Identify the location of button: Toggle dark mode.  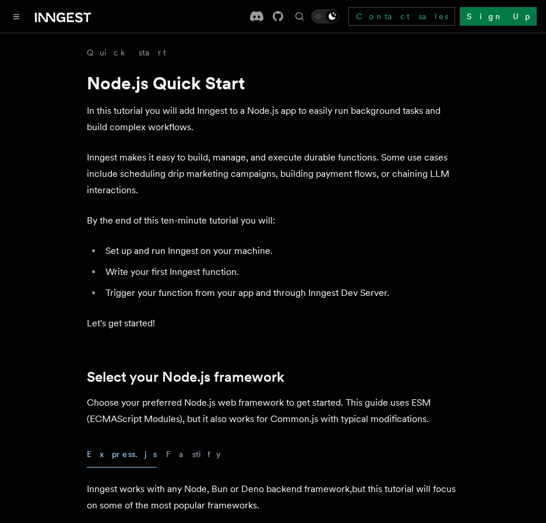
(325, 16).